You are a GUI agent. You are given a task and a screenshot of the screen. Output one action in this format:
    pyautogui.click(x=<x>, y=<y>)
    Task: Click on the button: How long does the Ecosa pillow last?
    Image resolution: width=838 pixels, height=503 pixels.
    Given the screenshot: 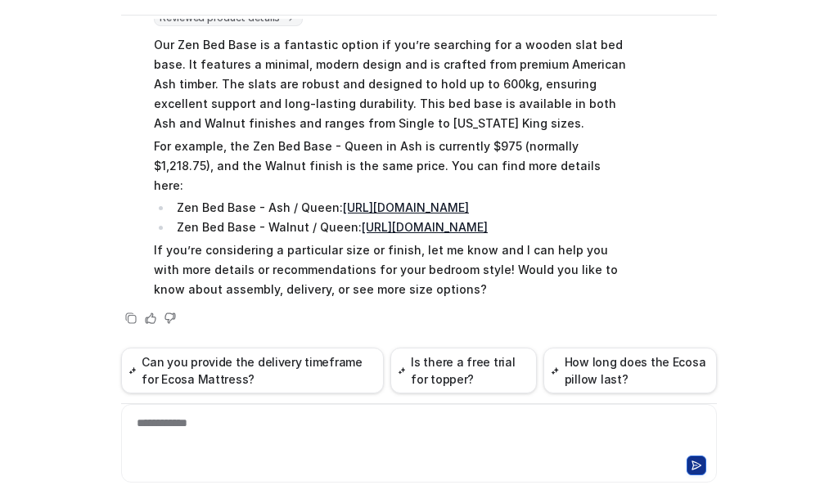 What is the action you would take?
    pyautogui.click(x=630, y=372)
    